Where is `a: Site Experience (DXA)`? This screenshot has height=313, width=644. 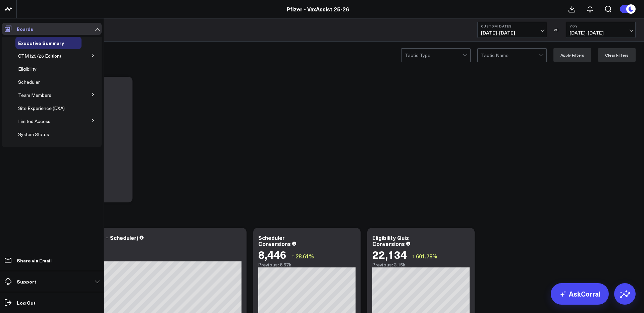
a: Site Experience (DXA) is located at coordinates (41, 108).